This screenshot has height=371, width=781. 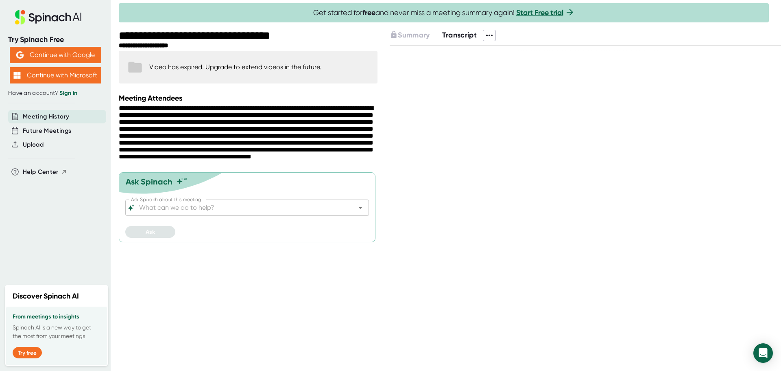 I want to click on b: free, so click(x=369, y=13).